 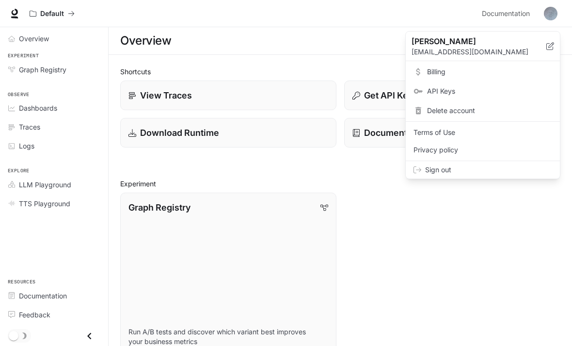 I want to click on a: Billing, so click(x=483, y=72).